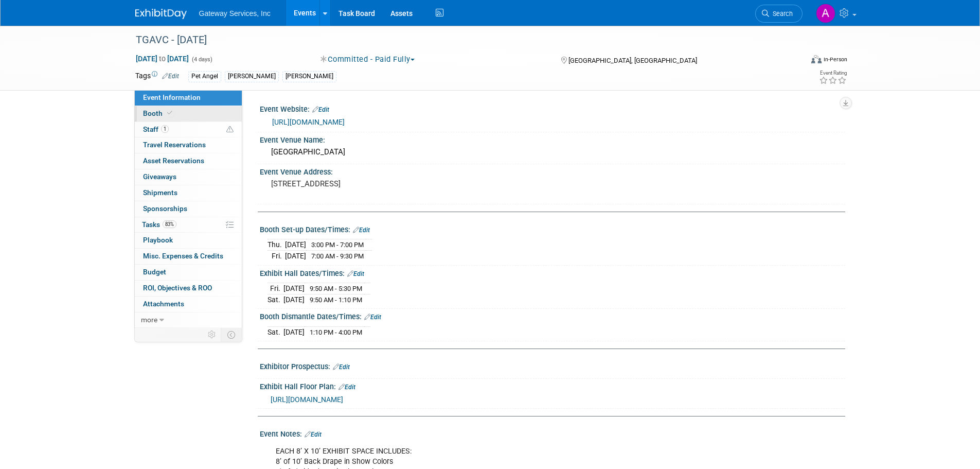 This screenshot has width=980, height=469. I want to click on div: Event Venue Name:, so click(553, 139).